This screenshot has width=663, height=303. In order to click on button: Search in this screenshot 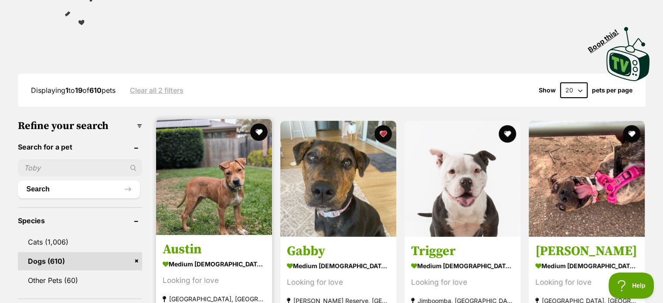, I will do `click(79, 189)`.